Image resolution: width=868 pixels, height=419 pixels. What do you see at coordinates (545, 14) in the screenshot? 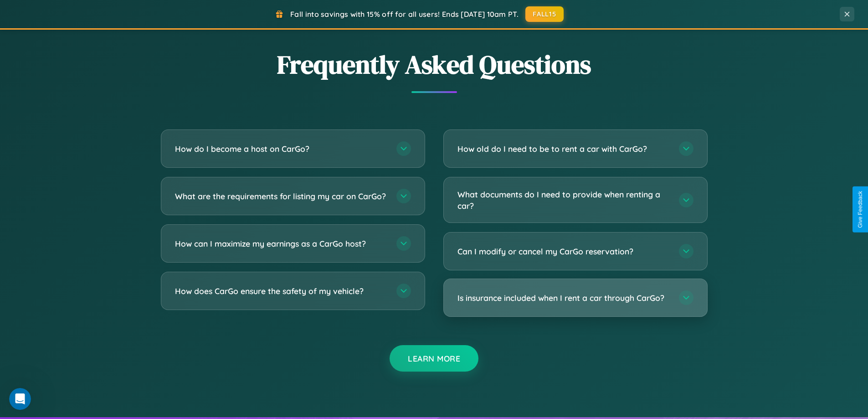
I see `button: FALL15` at bounding box center [545, 14].